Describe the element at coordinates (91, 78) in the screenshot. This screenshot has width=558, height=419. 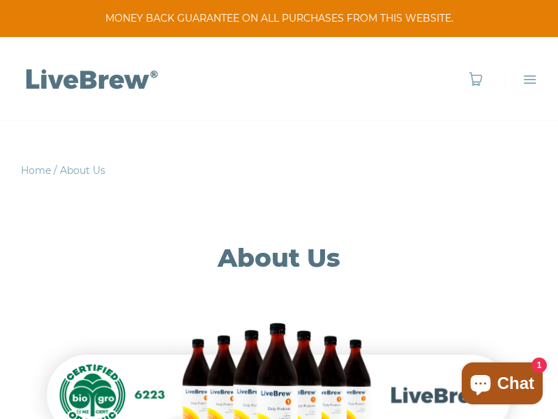
I see `img: LiveBrew` at that location.